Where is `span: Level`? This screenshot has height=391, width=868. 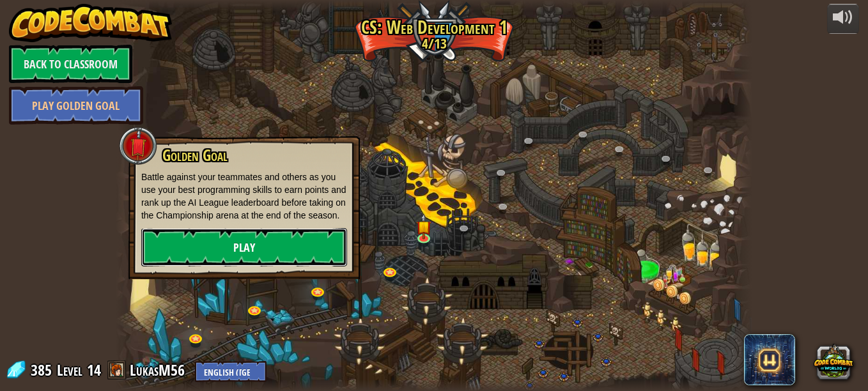
span: Level is located at coordinates (70, 369).